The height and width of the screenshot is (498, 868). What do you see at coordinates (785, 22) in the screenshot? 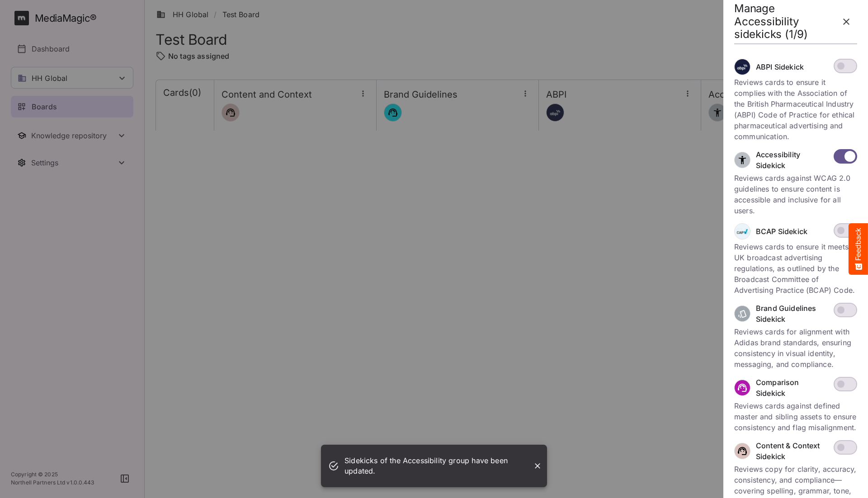
I see `h2: Manage Accessibility sidekicks (1/9)` at bounding box center [785, 22].